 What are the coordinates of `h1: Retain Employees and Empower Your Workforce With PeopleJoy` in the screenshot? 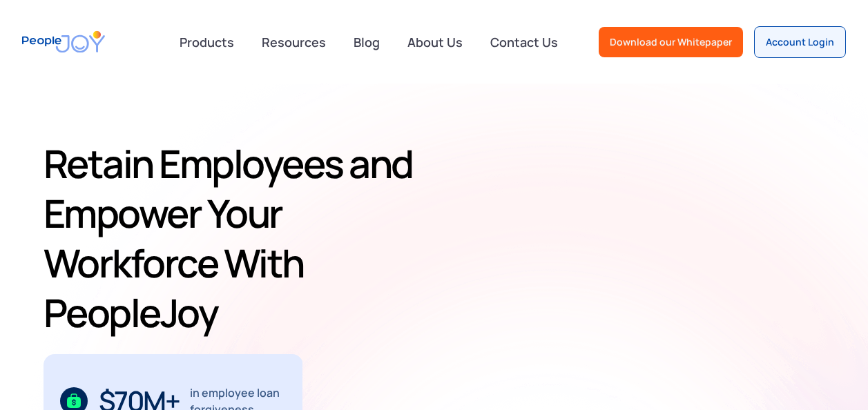 It's located at (244, 238).